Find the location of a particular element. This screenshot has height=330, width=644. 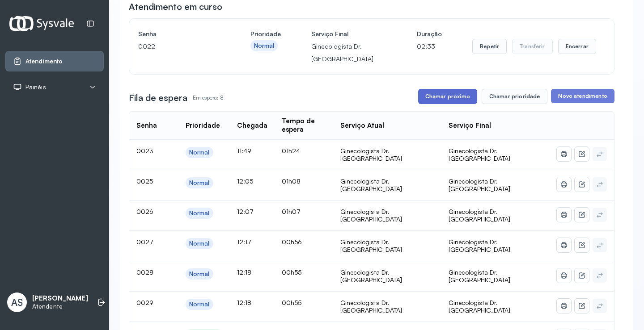

span: 0023 is located at coordinates (145, 151).